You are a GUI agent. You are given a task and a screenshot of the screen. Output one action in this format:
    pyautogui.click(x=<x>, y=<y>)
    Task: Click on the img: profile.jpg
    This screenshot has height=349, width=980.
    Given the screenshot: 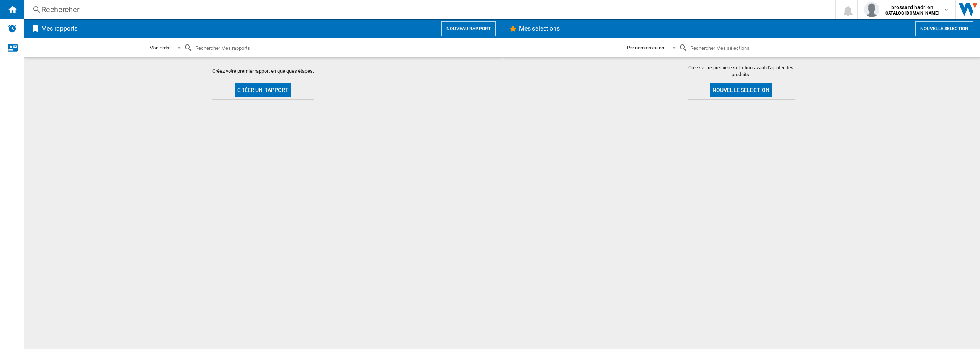 What is the action you would take?
    pyautogui.click(x=871, y=10)
    